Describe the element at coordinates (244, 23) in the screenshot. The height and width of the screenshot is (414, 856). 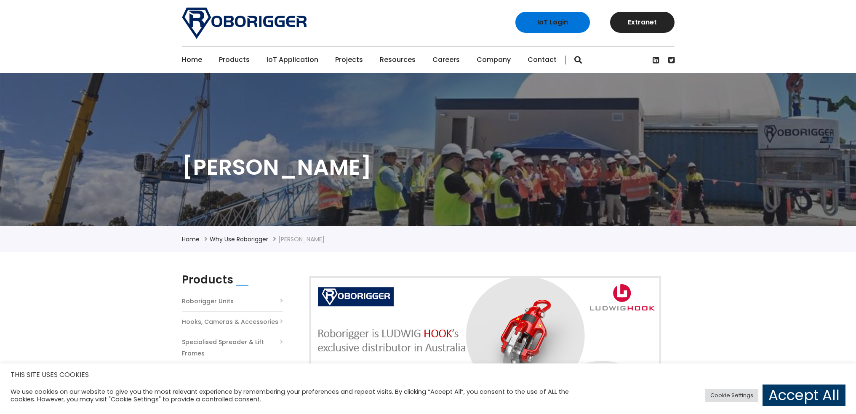
I see `img: Roborigger` at that location.